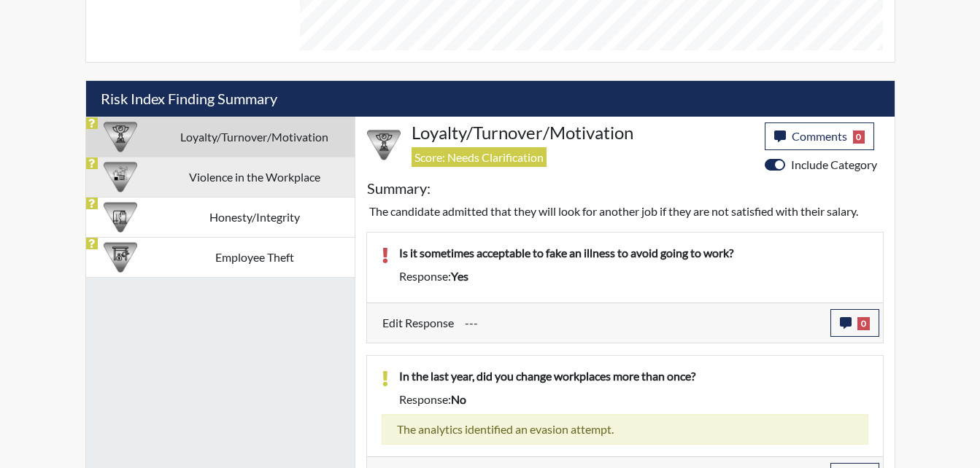 The height and width of the screenshot is (468, 980). What do you see at coordinates (624, 429) in the screenshot?
I see `div: The analytics identified an evasion attempt.` at bounding box center [624, 429].